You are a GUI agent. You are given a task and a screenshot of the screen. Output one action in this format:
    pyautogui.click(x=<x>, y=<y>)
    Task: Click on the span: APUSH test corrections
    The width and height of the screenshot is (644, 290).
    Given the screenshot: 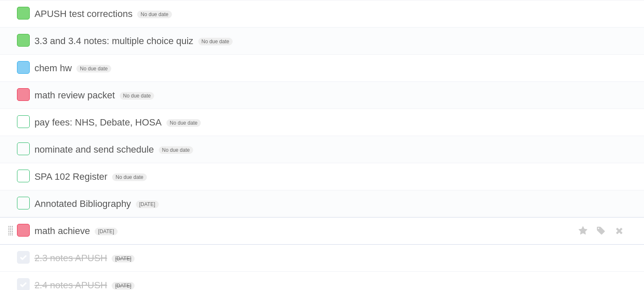 What is the action you would take?
    pyautogui.click(x=84, y=14)
    